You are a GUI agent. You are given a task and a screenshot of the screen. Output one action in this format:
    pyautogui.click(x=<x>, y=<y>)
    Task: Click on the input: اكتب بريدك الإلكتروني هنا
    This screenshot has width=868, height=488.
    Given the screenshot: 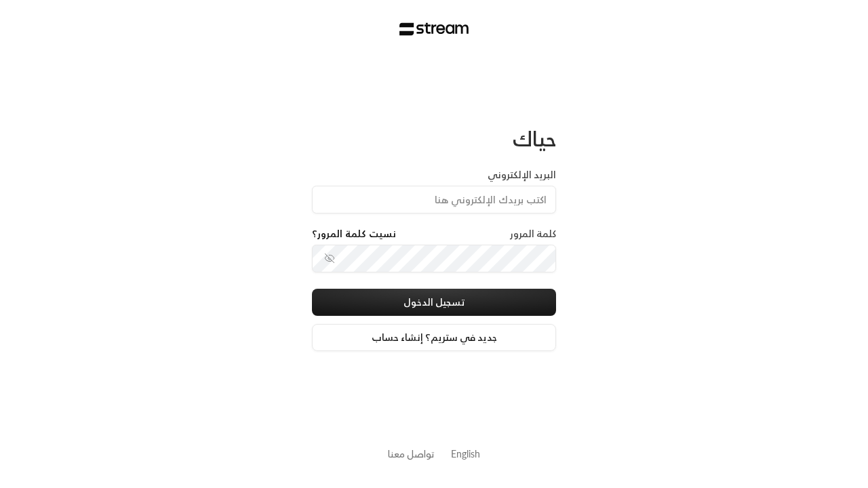 What is the action you would take?
    pyautogui.click(x=434, y=199)
    